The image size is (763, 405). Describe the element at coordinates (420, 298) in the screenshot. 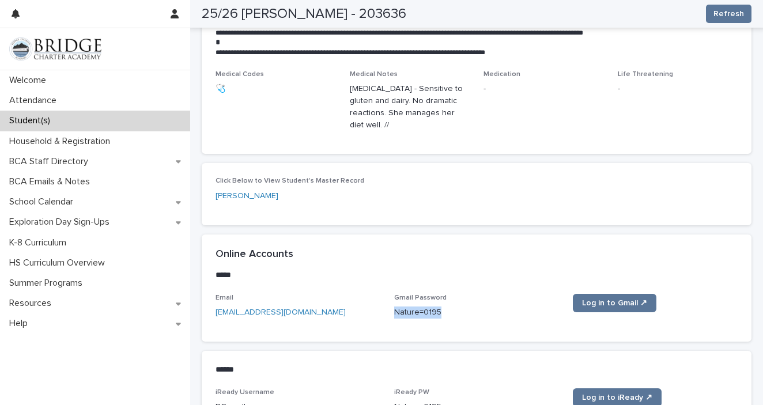

I see `span: Gmail Password` at that location.